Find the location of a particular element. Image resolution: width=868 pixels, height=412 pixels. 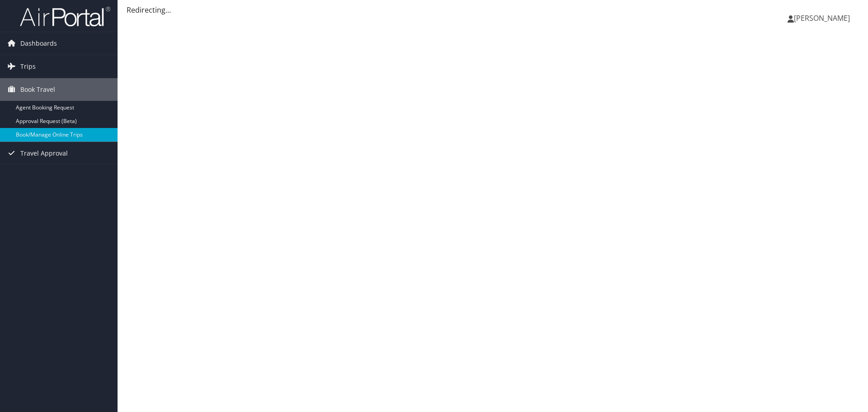

img: airportal-logo.png is located at coordinates (65, 16).